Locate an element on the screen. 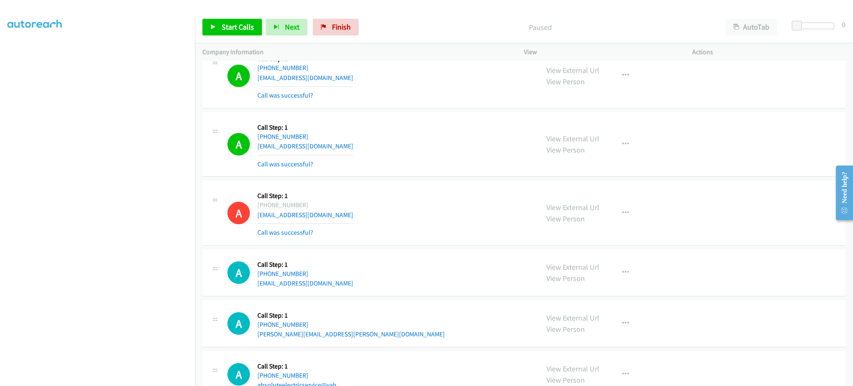 This screenshot has width=853, height=386. a: Finish is located at coordinates (336, 27).